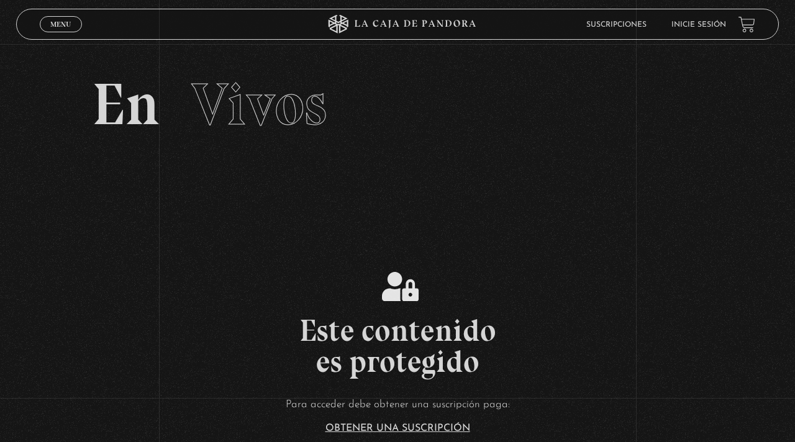 Image resolution: width=795 pixels, height=442 pixels. I want to click on span: Vivos, so click(259, 104).